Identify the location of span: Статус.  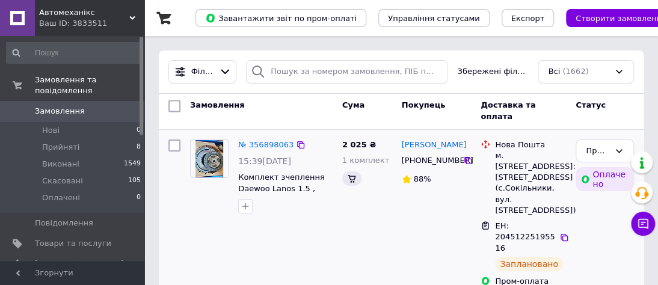
(591, 105).